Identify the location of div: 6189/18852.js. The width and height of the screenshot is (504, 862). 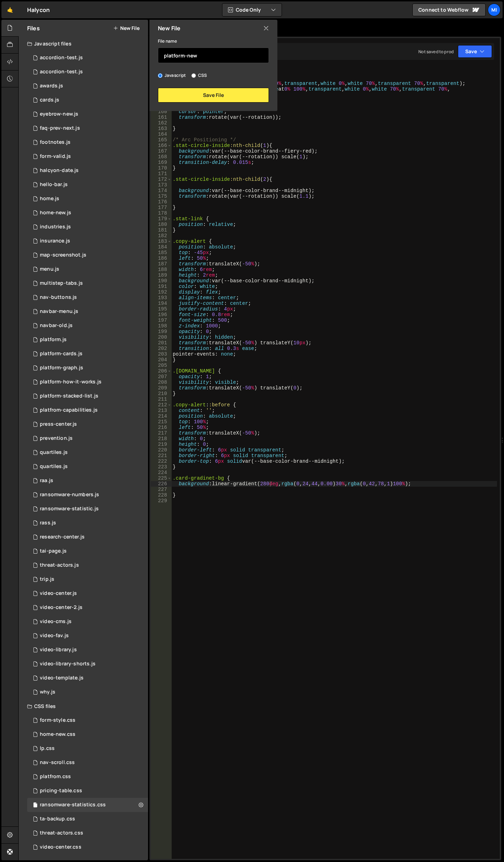
(88, 185).